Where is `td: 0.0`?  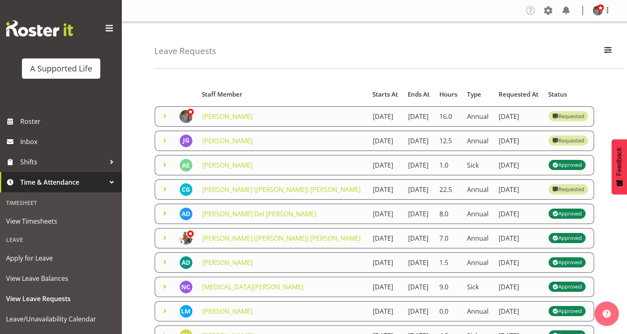 td: 0.0 is located at coordinates (448, 311).